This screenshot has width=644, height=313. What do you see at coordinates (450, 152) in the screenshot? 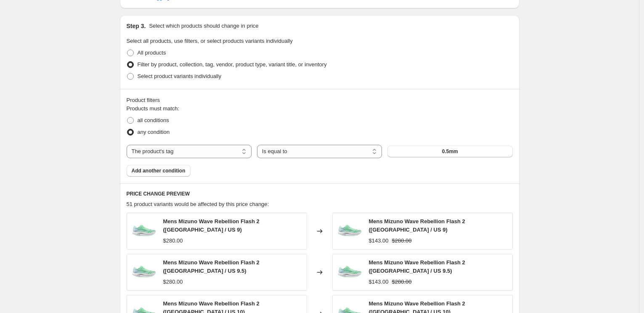
I see `span: 0.5mm` at bounding box center [450, 152].